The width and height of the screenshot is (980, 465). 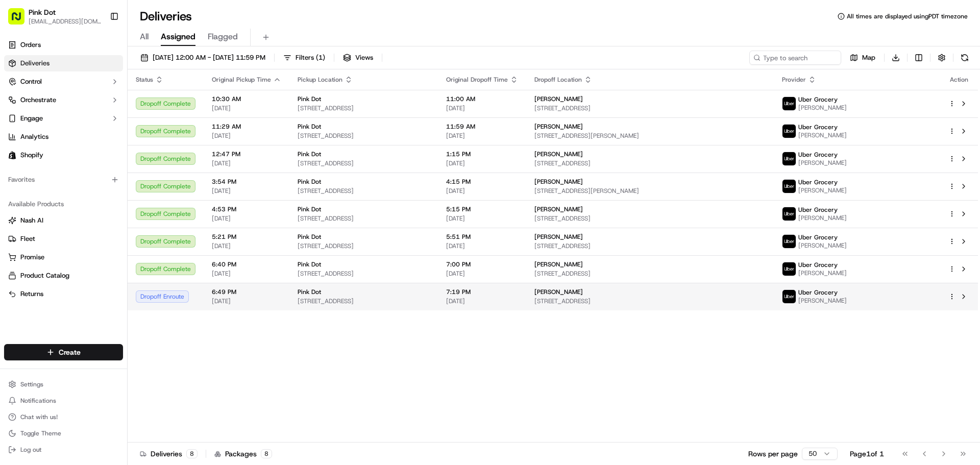 What do you see at coordinates (64, 434) in the screenshot?
I see `button: Toggle Theme` at bounding box center [64, 434].